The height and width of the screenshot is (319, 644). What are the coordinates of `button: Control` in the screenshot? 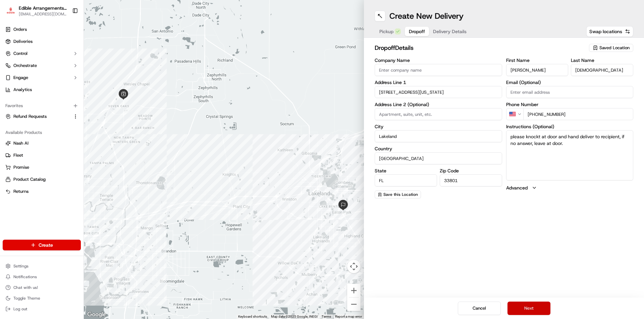 It's located at (42, 54).